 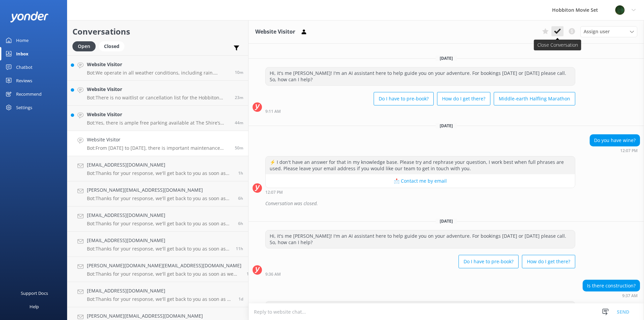 I want to click on div: Help, so click(x=34, y=307).